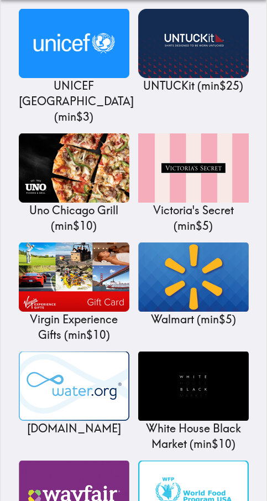 The width and height of the screenshot is (267, 501). What do you see at coordinates (194, 51) in the screenshot?
I see `a: UNTUCKitUNTUCKit (min$25)` at bounding box center [194, 51].